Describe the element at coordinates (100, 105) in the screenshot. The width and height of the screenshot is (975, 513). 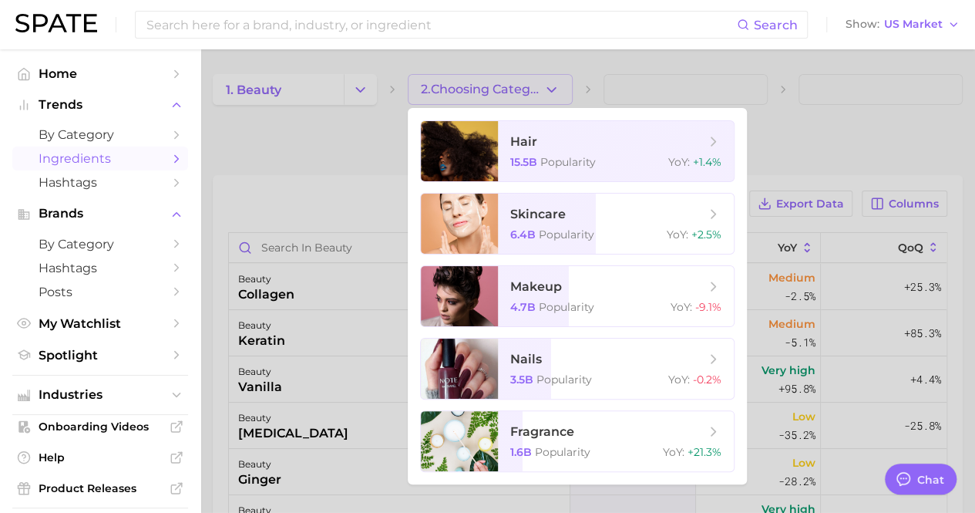
I see `span: Trends` at that location.